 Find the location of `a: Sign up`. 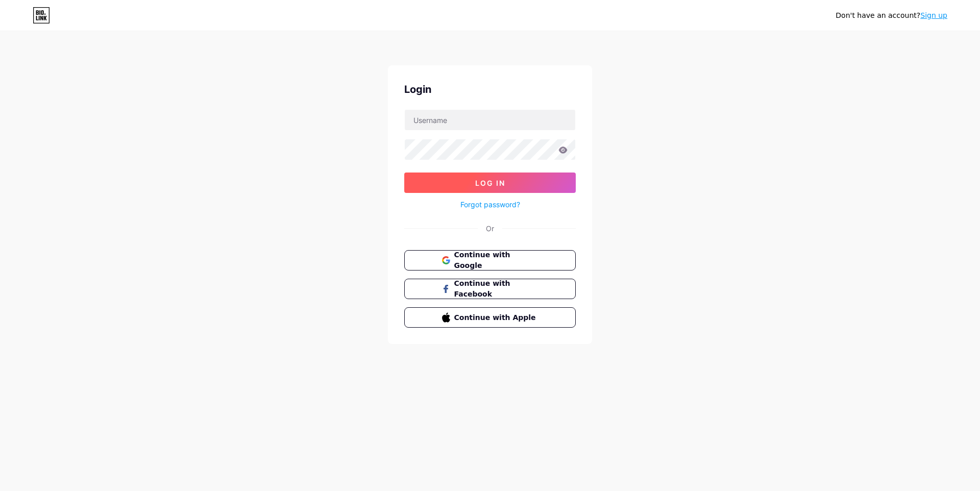

a: Sign up is located at coordinates (933, 16).